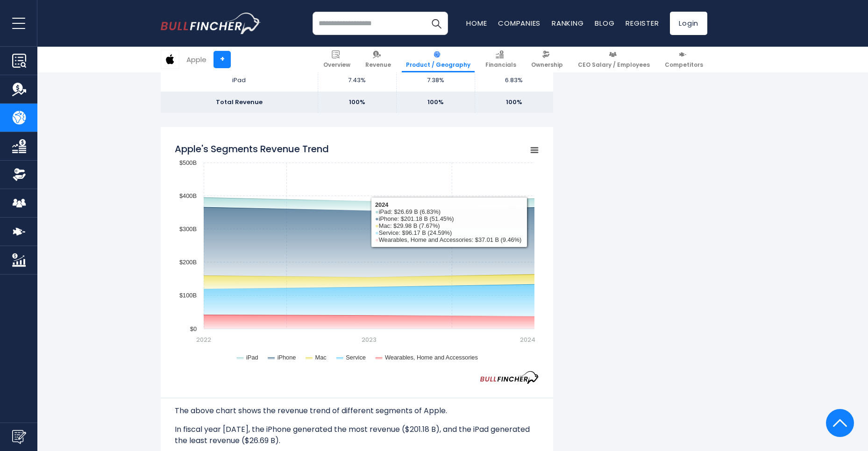 The image size is (868, 451). Describe the element at coordinates (547, 65) in the screenshot. I see `span: Ownership` at that location.